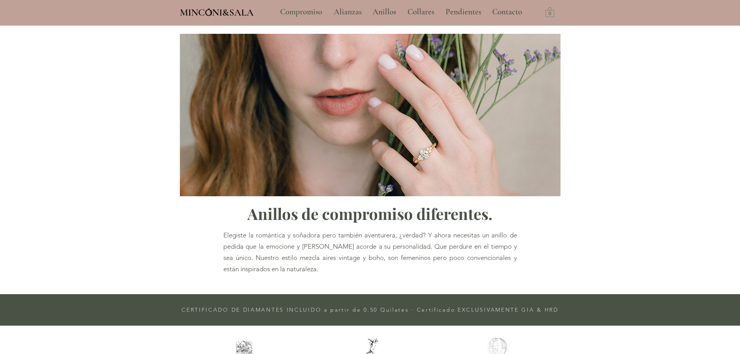 The width and height of the screenshot is (740, 354). I want to click on a: Alianzas, so click(347, 12).